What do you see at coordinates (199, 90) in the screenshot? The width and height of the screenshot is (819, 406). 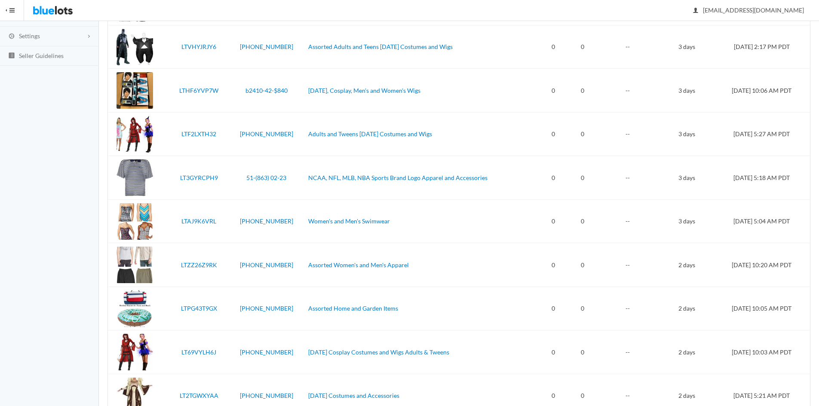 I see `a: LTHF6YVP7W` at bounding box center [199, 90].